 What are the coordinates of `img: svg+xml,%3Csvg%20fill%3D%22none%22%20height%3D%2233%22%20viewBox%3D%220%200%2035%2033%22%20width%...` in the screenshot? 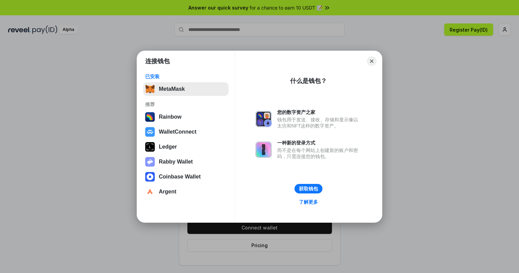 It's located at (150, 89).